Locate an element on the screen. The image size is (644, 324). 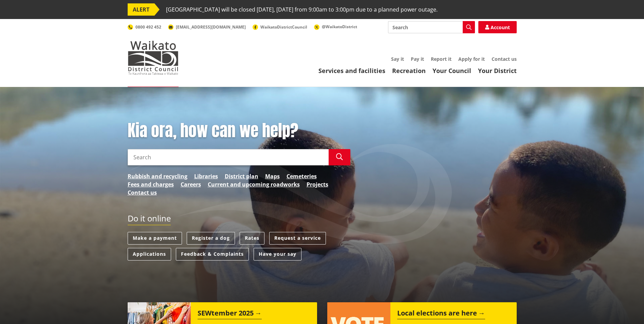
a: Say it is located at coordinates (397, 59).